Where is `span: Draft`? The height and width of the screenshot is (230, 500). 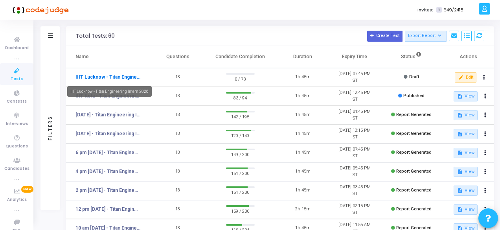
span: Draft is located at coordinates (414, 77).